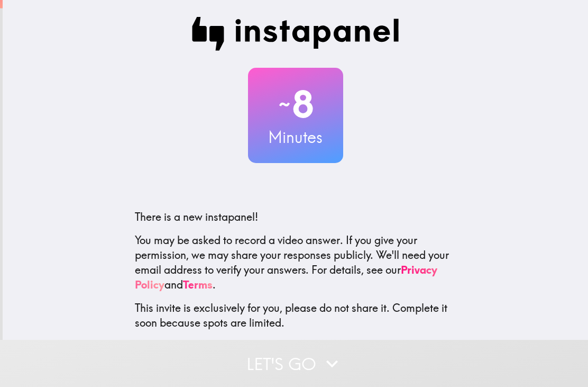 This screenshot has width=588, height=387. Describe the element at coordinates (295, 104) in the screenshot. I see `h2: 8` at that location.